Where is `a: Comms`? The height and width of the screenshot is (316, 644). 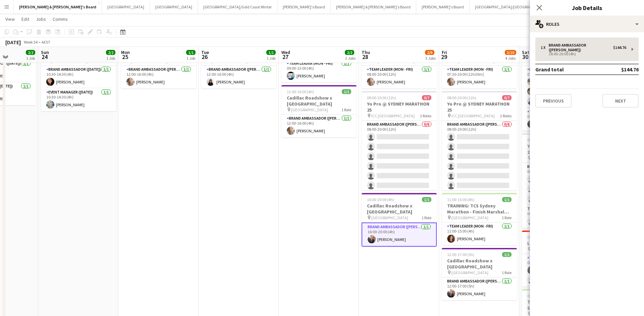 a: Comms is located at coordinates (60, 19).